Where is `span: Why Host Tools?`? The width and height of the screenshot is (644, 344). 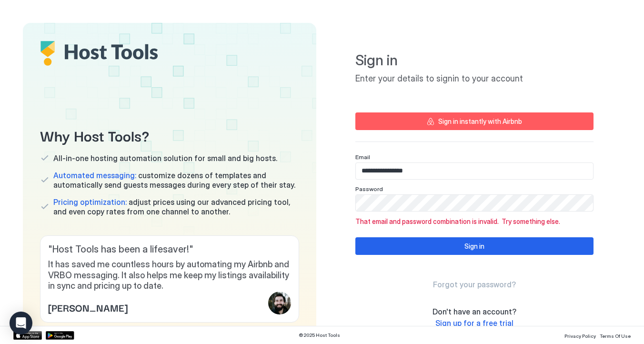
span: Why Host Tools? is located at coordinates (170, 135).